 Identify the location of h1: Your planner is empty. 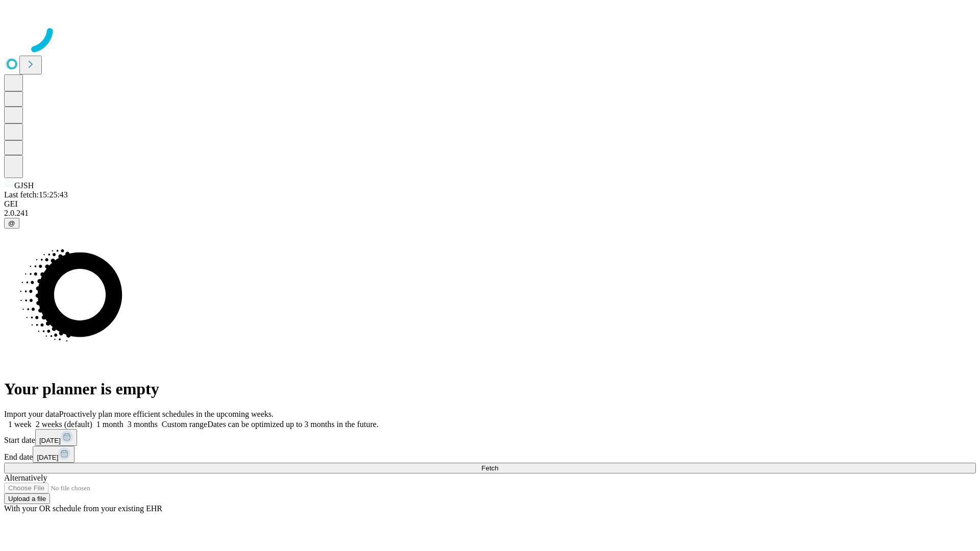
(490, 389).